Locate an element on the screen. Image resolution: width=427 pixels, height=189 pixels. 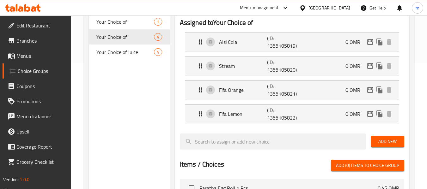
a: Edit Restaurant is located at coordinates (37, 26).